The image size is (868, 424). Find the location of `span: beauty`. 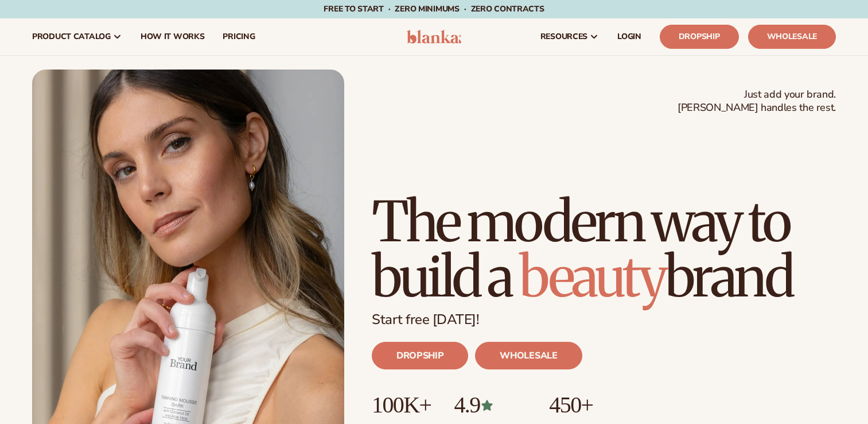

span: beauty is located at coordinates (592, 277).